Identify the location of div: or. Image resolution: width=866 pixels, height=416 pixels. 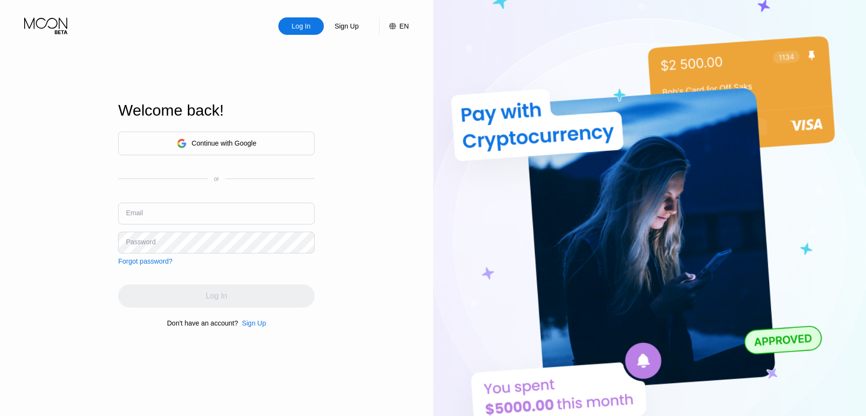
(216, 179).